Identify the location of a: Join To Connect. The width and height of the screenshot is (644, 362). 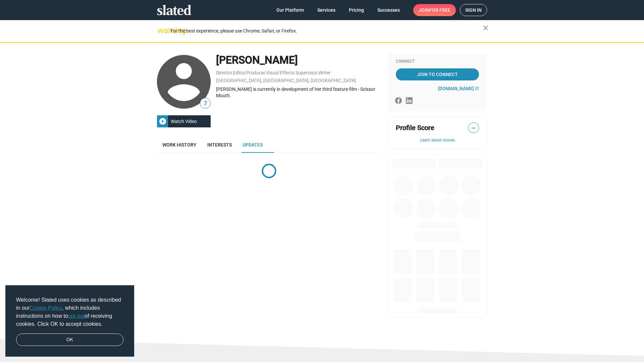
(437, 75).